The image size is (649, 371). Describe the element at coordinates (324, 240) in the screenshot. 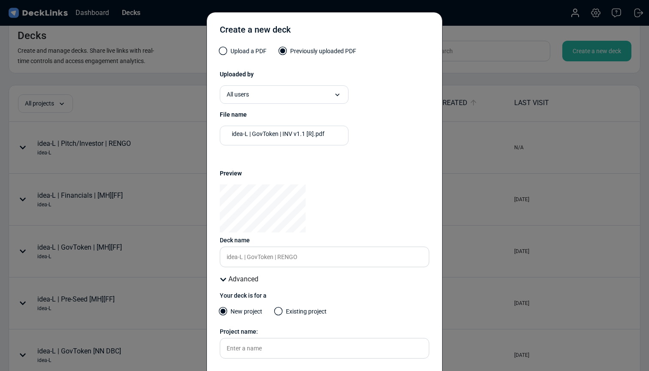

I see `div: Deck name` at that location.